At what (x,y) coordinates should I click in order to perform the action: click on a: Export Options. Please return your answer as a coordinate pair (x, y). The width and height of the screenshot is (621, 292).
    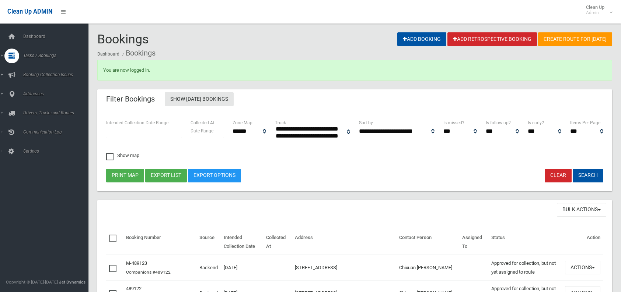
    Looking at the image, I should click on (214, 176).